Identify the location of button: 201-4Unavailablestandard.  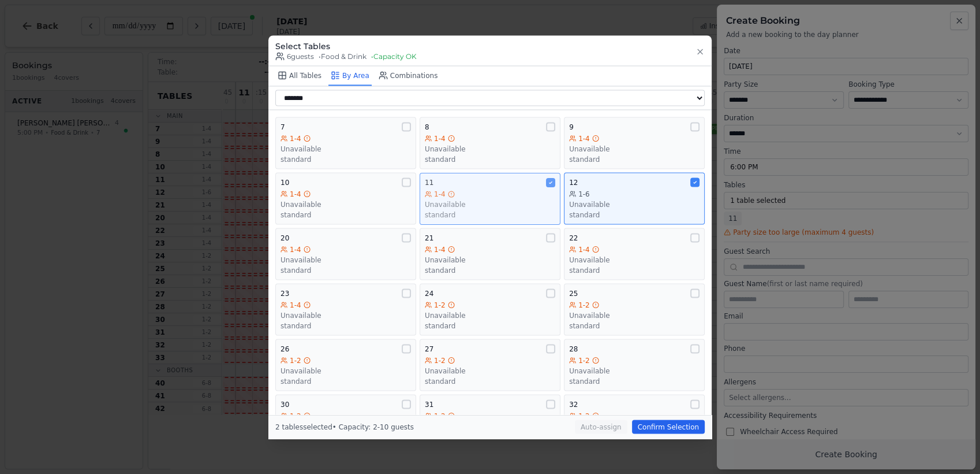
(346, 254).